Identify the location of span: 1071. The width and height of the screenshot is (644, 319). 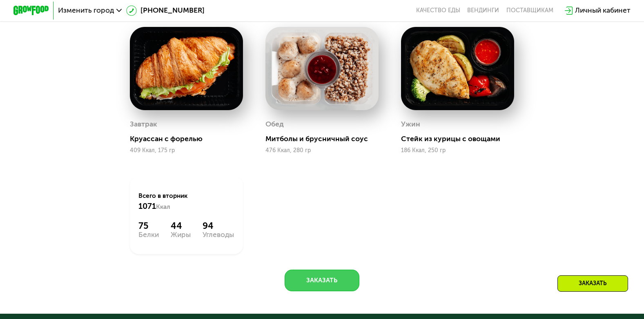
(147, 206).